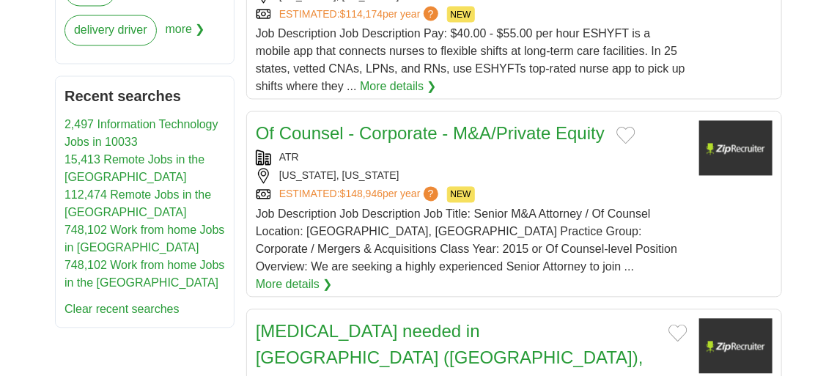  Describe the element at coordinates (360, 15) in the screenshot. I see `a: ESTIMATED:$114,174per year?` at that location.